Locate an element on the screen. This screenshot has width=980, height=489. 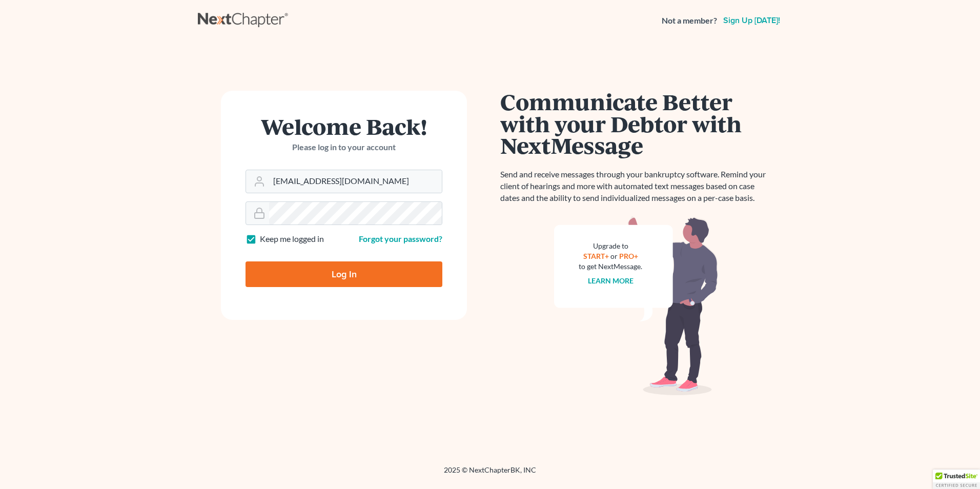
div: 2025 © NextChapterBK, INC is located at coordinates (490, 474).